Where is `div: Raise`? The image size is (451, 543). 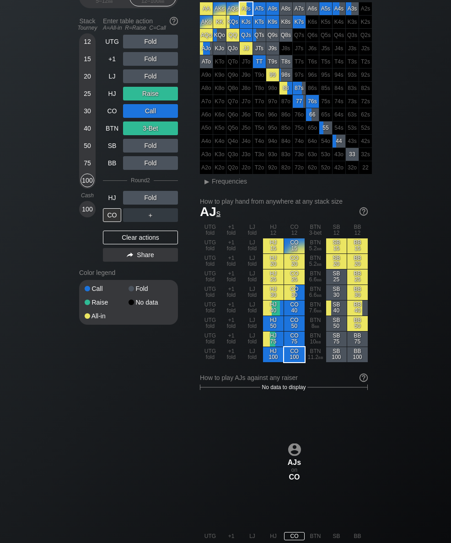
div: Raise is located at coordinates (106, 302).